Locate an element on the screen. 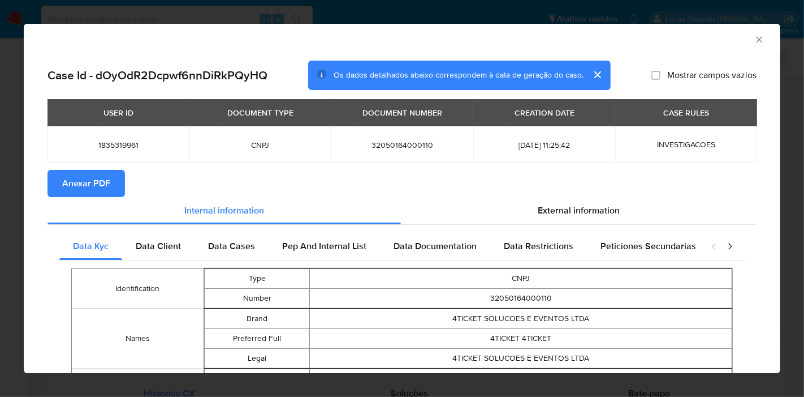 Image resolution: width=804 pixels, height=397 pixels. button: Fechar a janela is located at coordinates (759, 39).